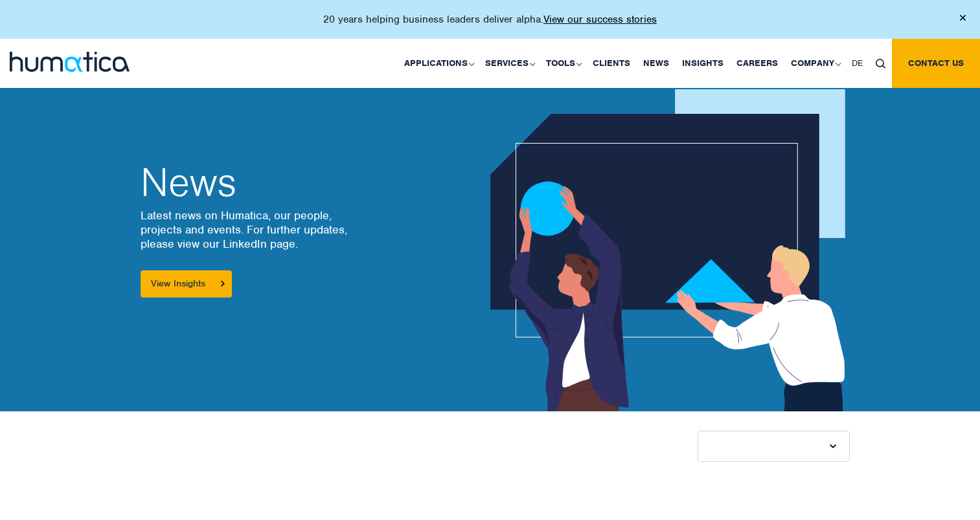 The height and width of the screenshot is (520, 980). I want to click on p: Latest news on Humatica, our people, projects and events. For further updates, please view our Li..., so click(278, 230).